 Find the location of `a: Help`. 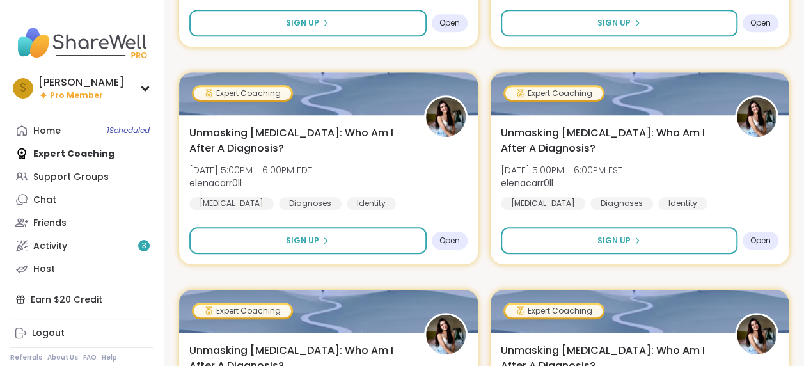

a: Help is located at coordinates (109, 357).